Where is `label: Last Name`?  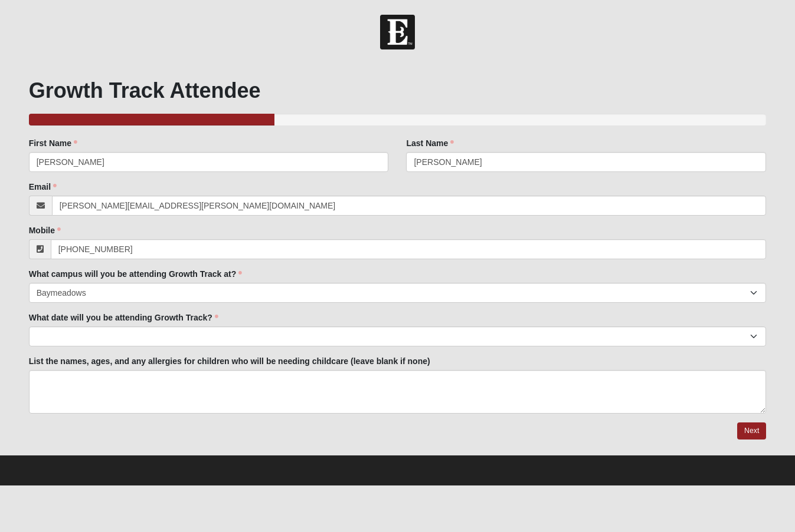
label: Last Name is located at coordinates (429, 144).